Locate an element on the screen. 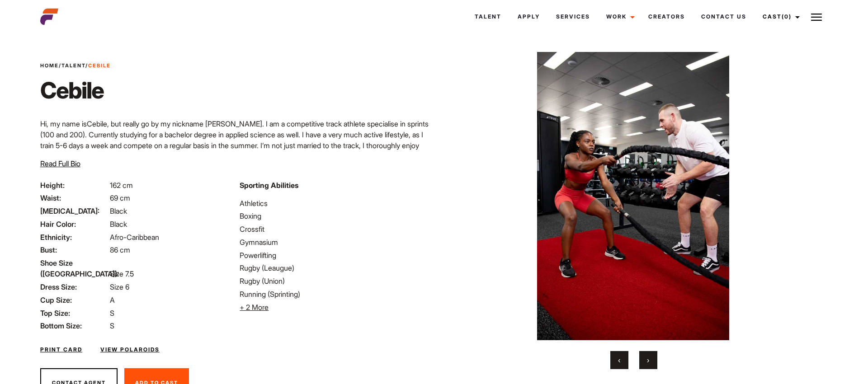  a: Print Card is located at coordinates (61, 350).